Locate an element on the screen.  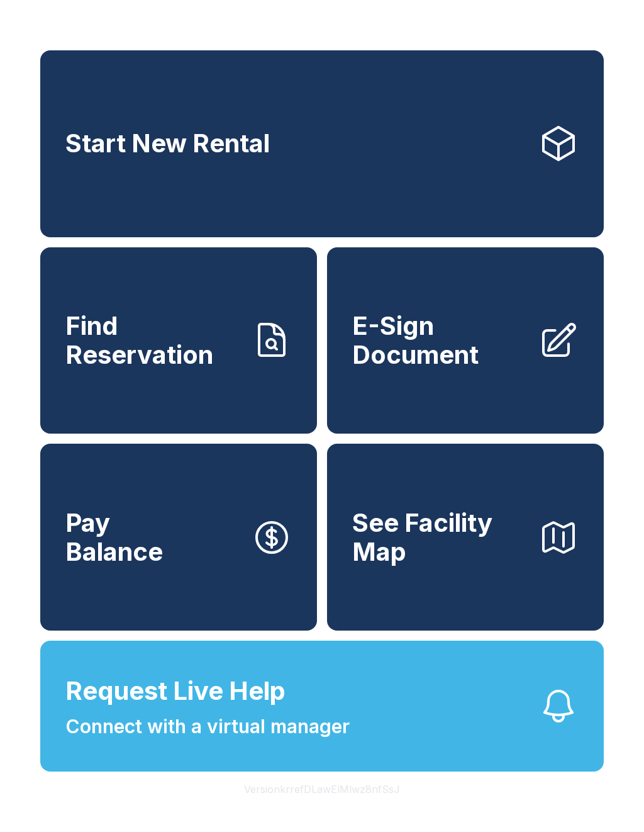
span: E-Sign Document is located at coordinates (440, 340).